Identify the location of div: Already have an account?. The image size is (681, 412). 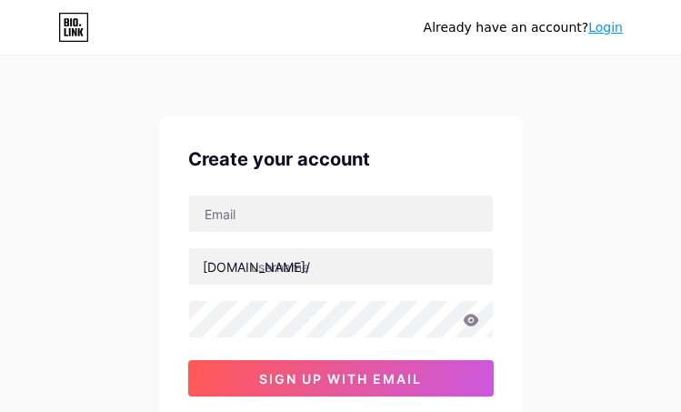
(523, 27).